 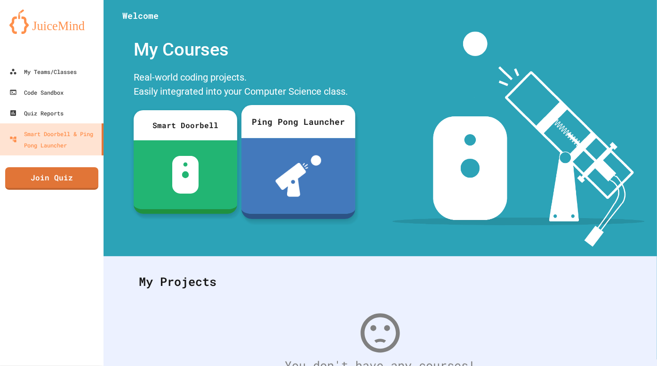 What do you see at coordinates (298, 121) in the screenshot?
I see `div: Ping Pong Launcher` at bounding box center [298, 121].